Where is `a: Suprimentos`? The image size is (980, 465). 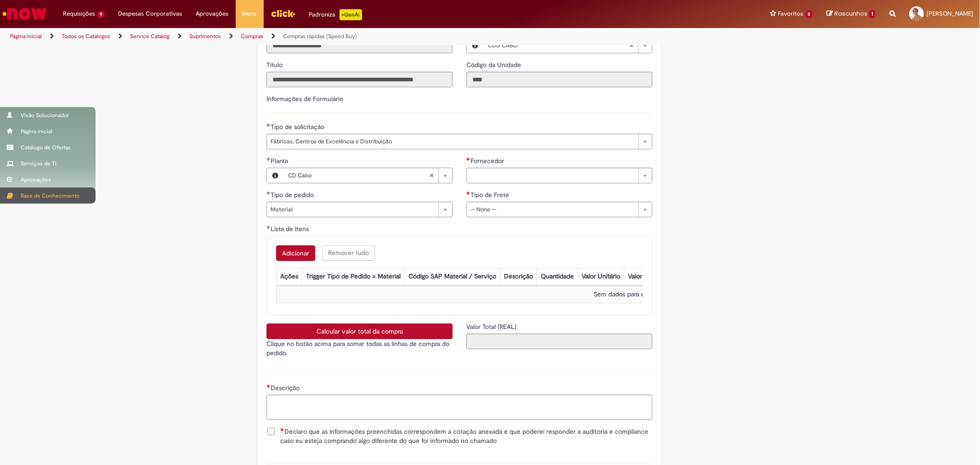 a: Suprimentos is located at coordinates (205, 36).